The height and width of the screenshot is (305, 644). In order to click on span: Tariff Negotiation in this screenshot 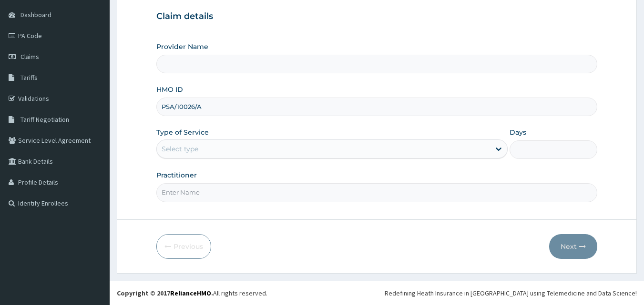, I will do `click(45, 120)`.